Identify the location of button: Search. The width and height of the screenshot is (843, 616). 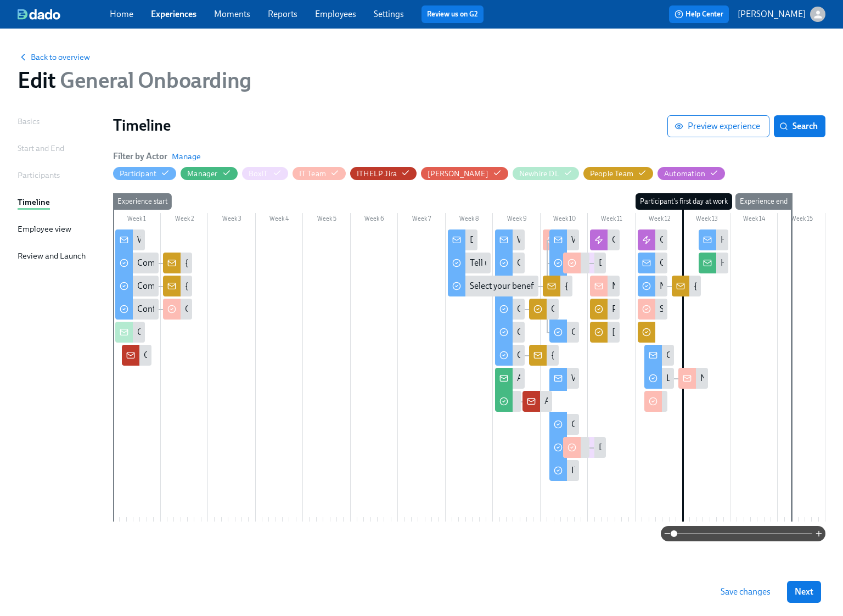
(800, 126).